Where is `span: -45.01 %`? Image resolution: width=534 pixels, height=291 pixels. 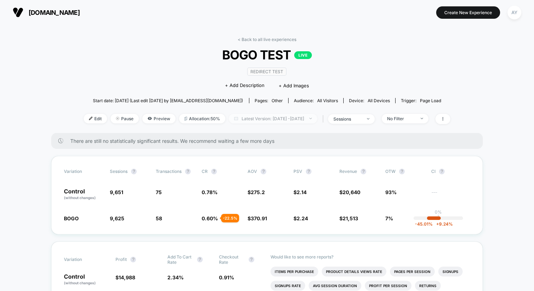 span: -45.01 % is located at coordinates (424, 223).